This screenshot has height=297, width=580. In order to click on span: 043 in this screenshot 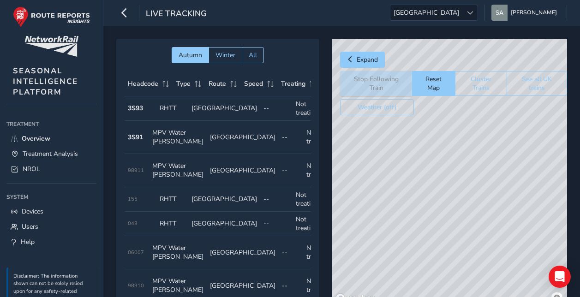, I will do `click(133, 223)`.